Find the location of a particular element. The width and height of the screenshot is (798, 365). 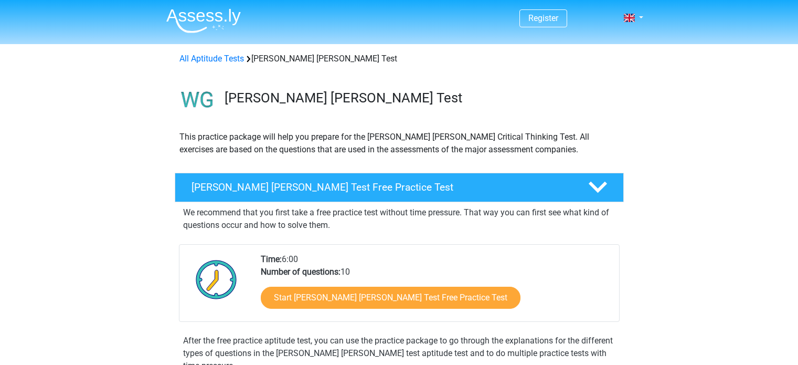

b: Time: is located at coordinates (271, 259).